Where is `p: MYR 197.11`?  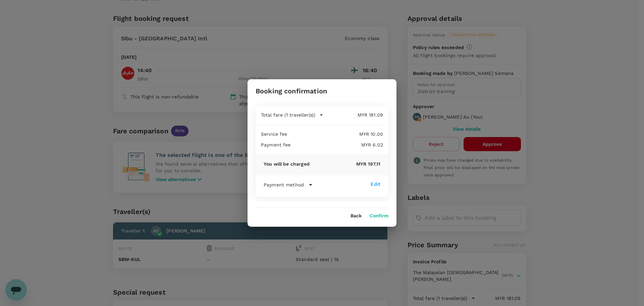
p: MYR 197.11 is located at coordinates (345, 164).